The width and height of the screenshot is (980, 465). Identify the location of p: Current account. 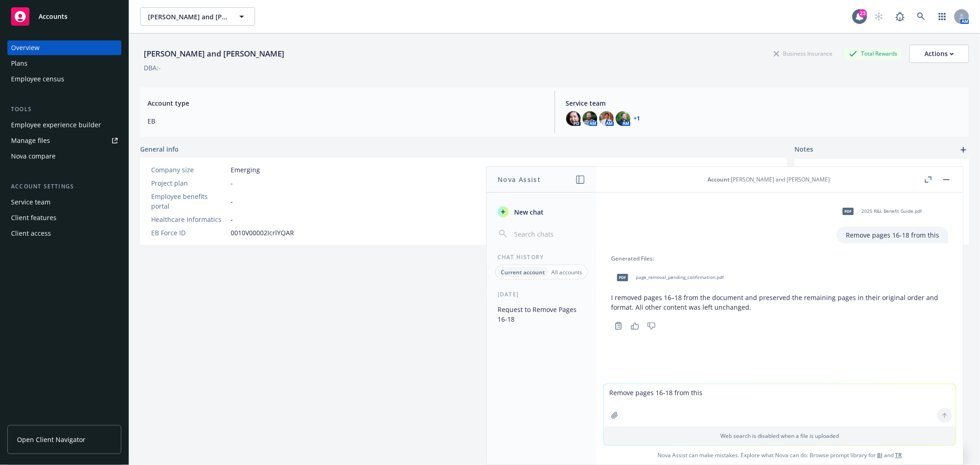
(523, 272).